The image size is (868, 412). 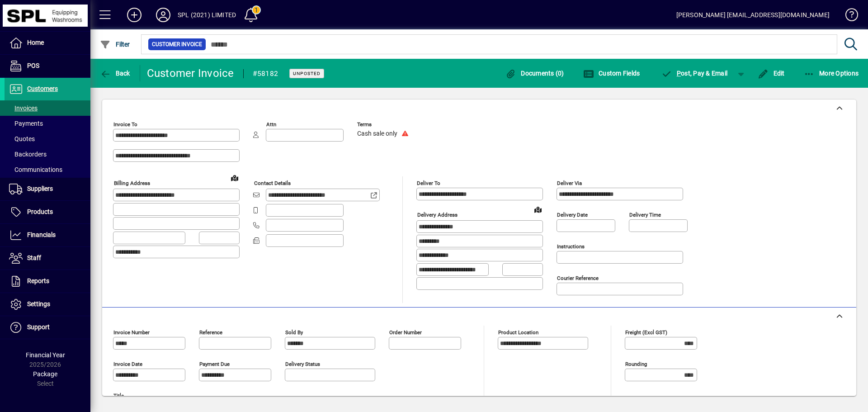 I want to click on mat-label: Freight (excl GST), so click(x=646, y=333).